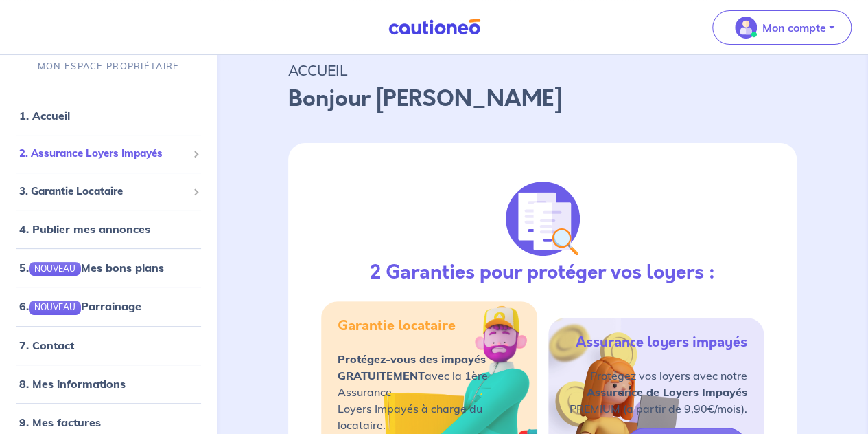 This screenshot has width=868, height=434. I want to click on div: 3. Garantie Locataire, so click(109, 191).